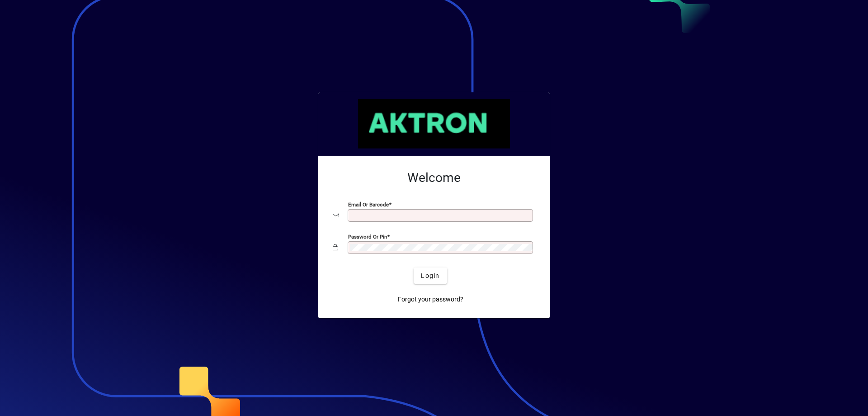 This screenshot has height=416, width=868. I want to click on mat-label: Password or Pin, so click(367, 237).